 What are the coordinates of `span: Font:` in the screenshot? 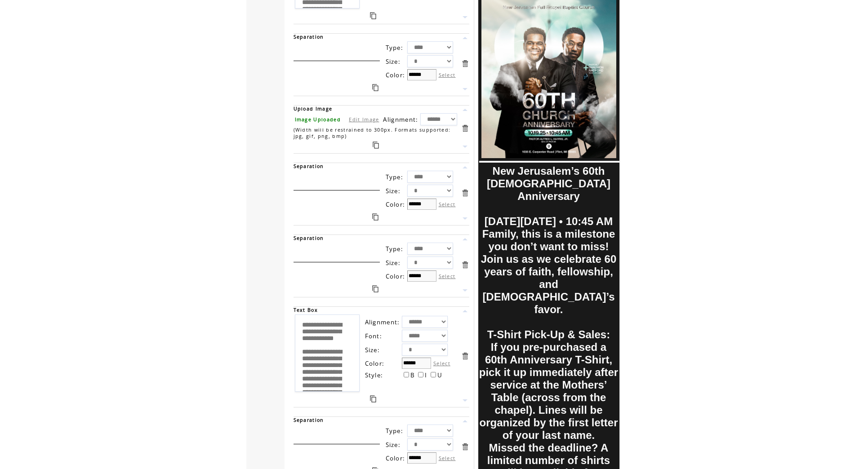 It's located at (373, 336).